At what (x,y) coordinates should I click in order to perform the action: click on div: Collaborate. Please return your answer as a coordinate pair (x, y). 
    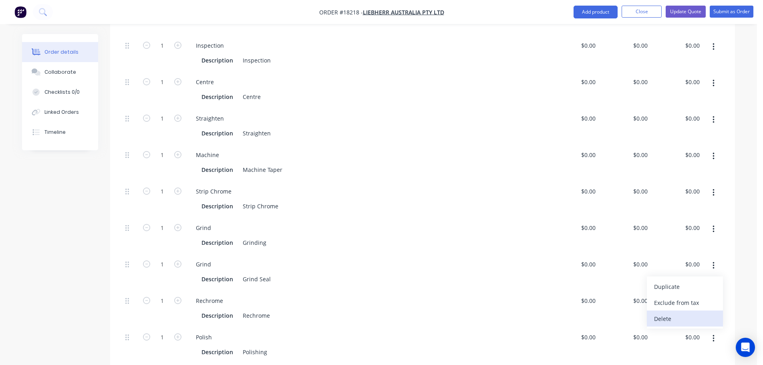
    Looking at the image, I should click on (60, 72).